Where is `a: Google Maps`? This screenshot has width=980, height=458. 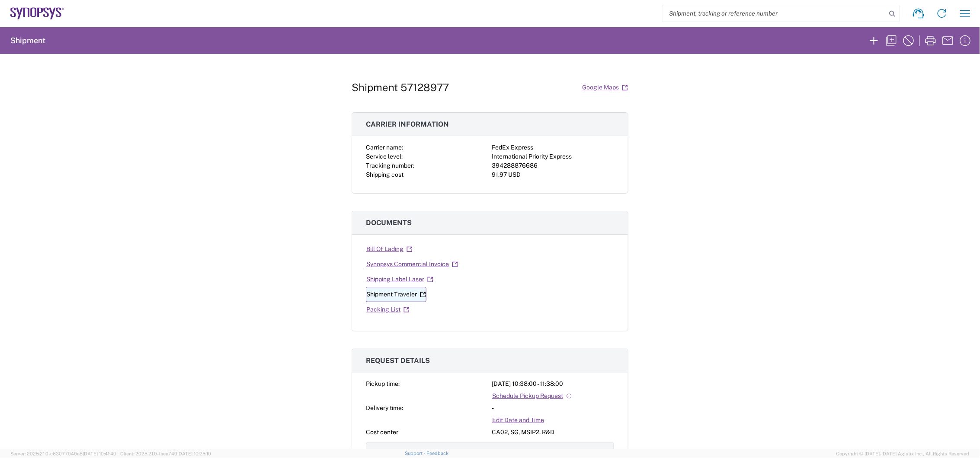 a: Google Maps is located at coordinates (605, 87).